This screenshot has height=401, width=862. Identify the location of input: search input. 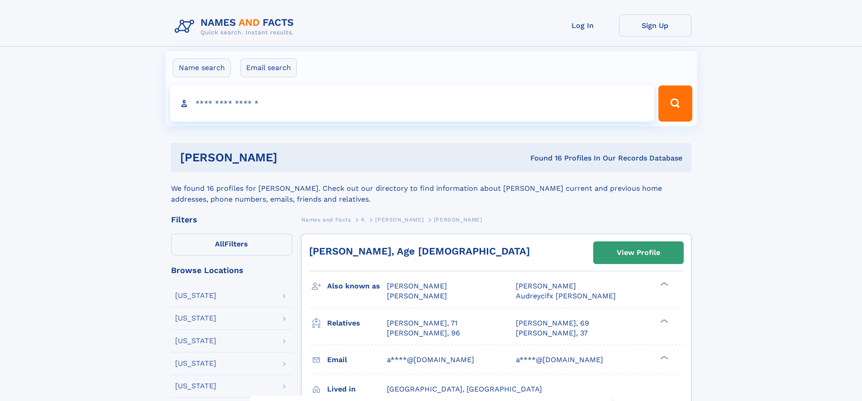
(412, 104).